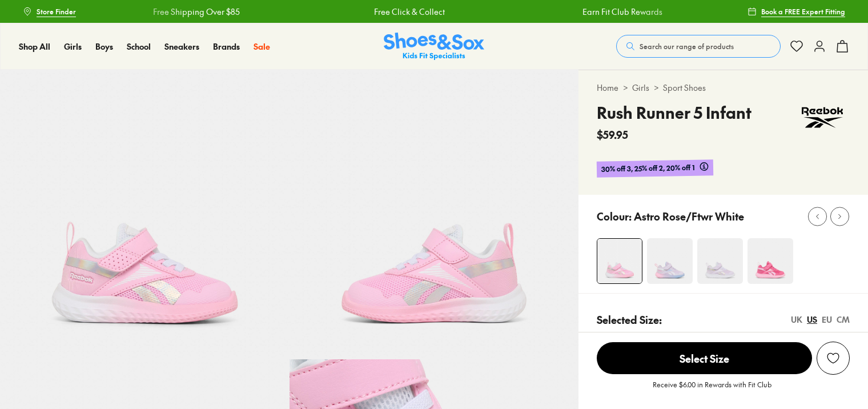 This screenshot has width=868, height=409. What do you see at coordinates (803, 11) in the screenshot?
I see `span: Book a FREE Expert Fitting` at bounding box center [803, 11].